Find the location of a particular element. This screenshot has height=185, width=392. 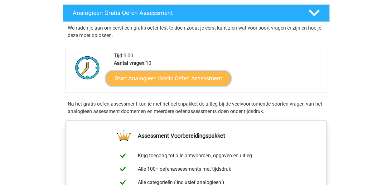

div: 5:00 10 is located at coordinates (218, 72).